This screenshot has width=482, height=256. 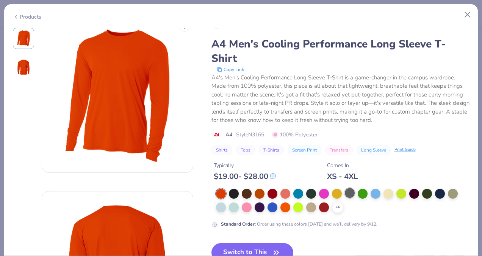 What do you see at coordinates (340, 51) in the screenshot?
I see `div: A4 Men's Cooling Performance Long Sleeve T-Shirt` at bounding box center [340, 51].